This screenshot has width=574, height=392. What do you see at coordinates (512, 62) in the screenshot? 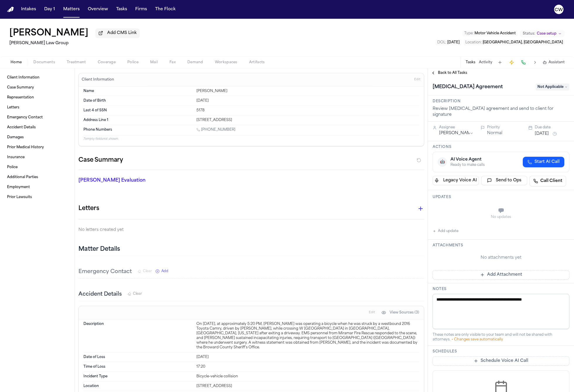
I see `button: Create Immediate Task` at bounding box center [512, 62].